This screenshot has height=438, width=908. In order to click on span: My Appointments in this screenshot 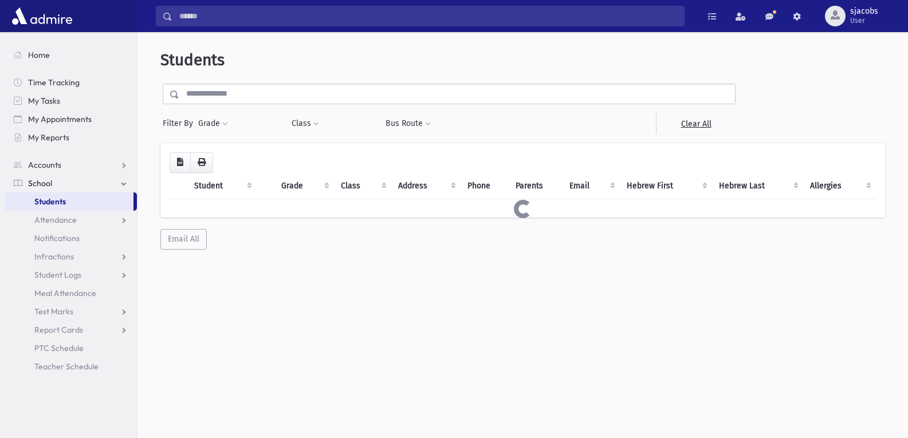, I will do `click(60, 119)`.